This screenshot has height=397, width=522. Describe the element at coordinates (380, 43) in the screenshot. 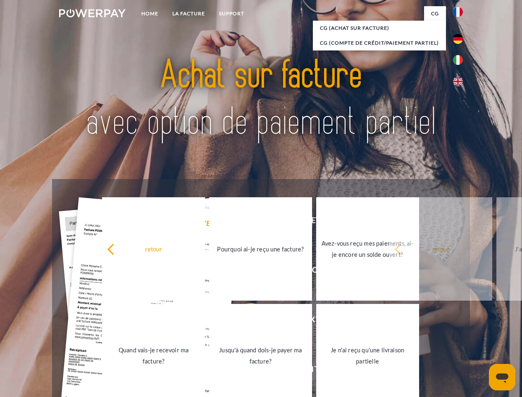

I see `a: CG (Compte de crédit/paiement partiel)` at that location.